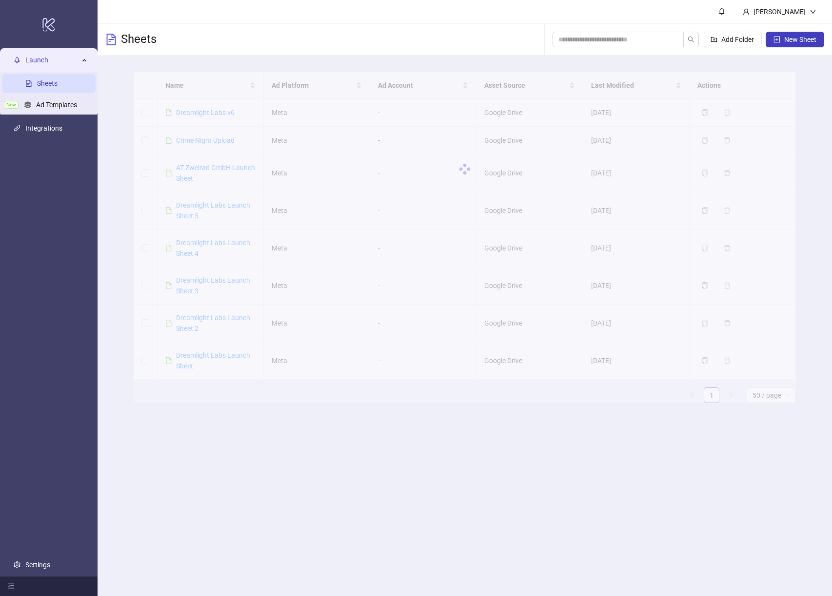  Describe the element at coordinates (777, 39) in the screenshot. I see `span: plus-square` at that location.